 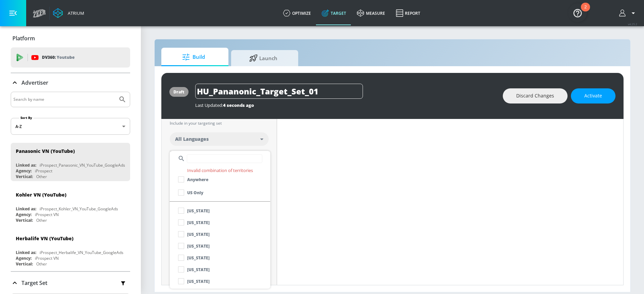 I want to click on p: Anywhere, so click(x=198, y=179).